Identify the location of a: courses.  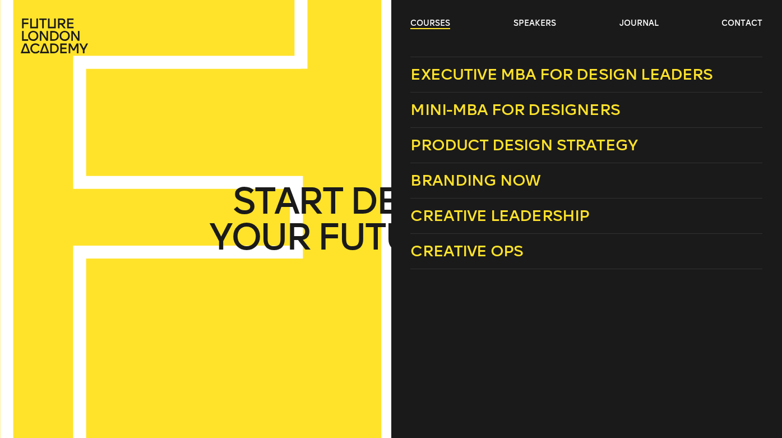
(430, 24).